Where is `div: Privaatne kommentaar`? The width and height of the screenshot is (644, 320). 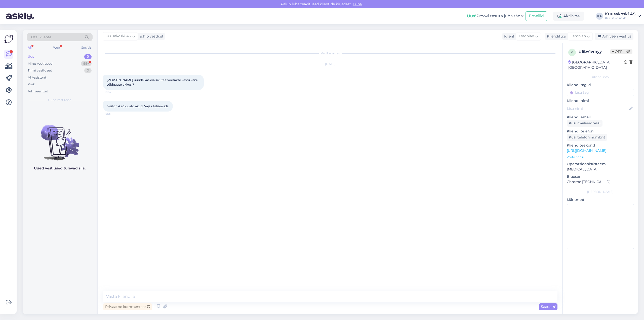
div: Privaatne kommentaar is located at coordinates (127, 307).